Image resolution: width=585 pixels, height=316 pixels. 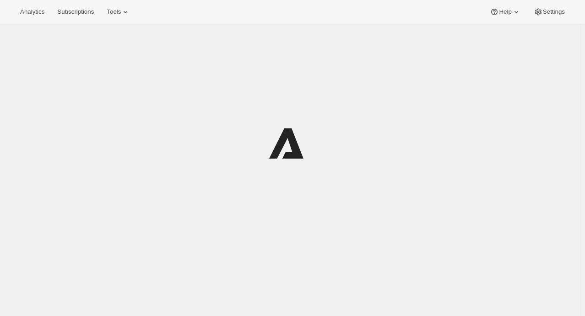 What do you see at coordinates (505, 12) in the screenshot?
I see `button: Help` at bounding box center [505, 12].